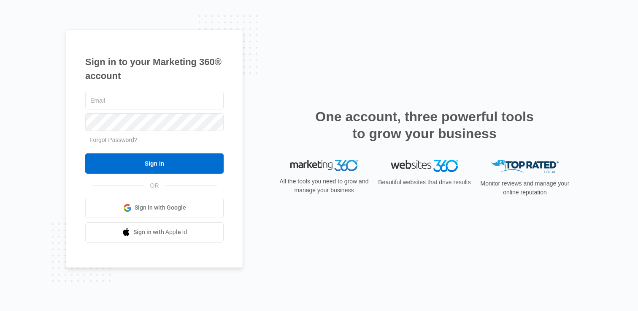 The image size is (638, 311). I want to click on a: Sign in with Google, so click(154, 208).